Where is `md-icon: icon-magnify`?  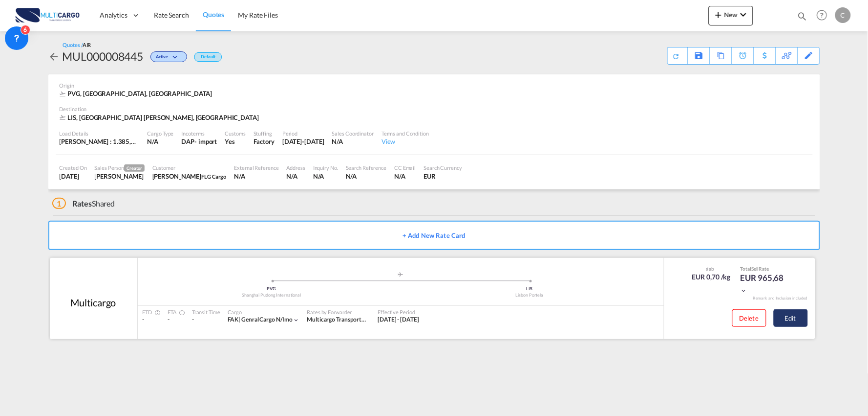 md-icon: icon-magnify is located at coordinates (803, 16).